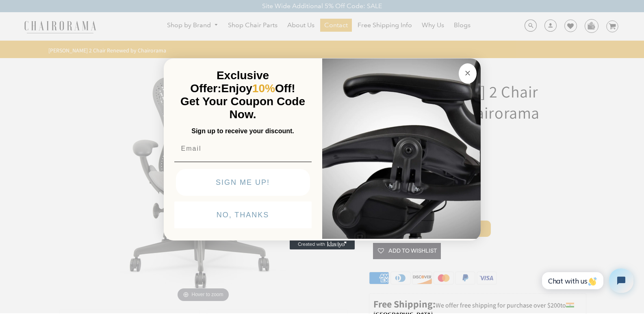 This screenshot has height=314, width=644. Describe the element at coordinates (243, 108) in the screenshot. I see `span: Get Your Coupon Code Now.` at that location.